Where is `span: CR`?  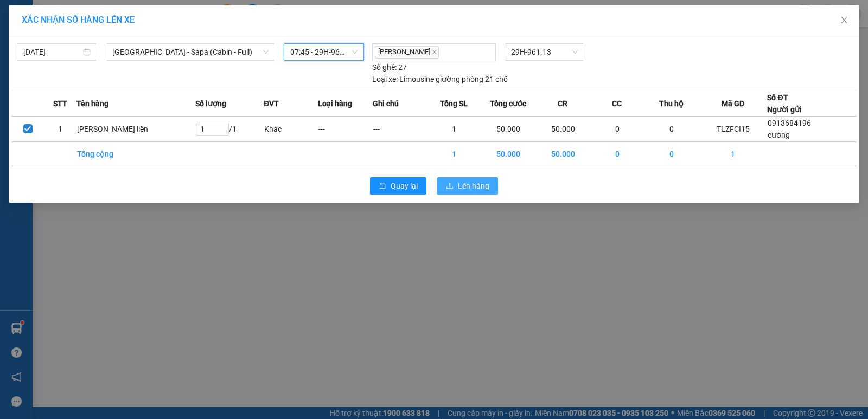 span: CR is located at coordinates (563, 103).